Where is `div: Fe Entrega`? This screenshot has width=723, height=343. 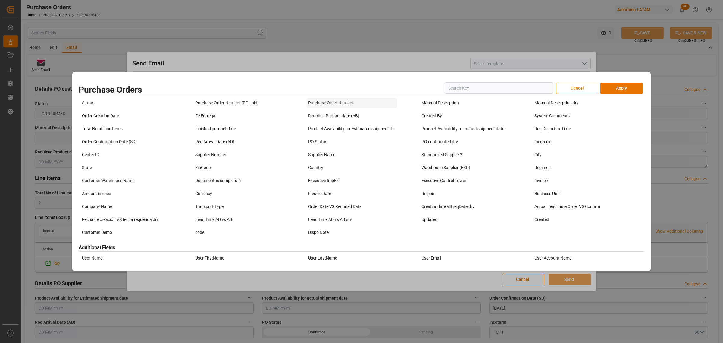 div: Fe Entrega is located at coordinates (238, 116).